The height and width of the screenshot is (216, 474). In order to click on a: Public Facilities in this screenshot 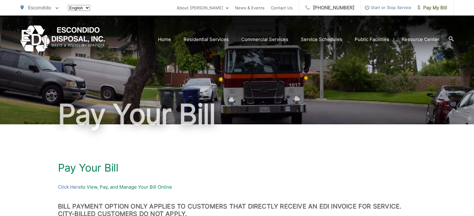, I will do `click(371, 40)`.